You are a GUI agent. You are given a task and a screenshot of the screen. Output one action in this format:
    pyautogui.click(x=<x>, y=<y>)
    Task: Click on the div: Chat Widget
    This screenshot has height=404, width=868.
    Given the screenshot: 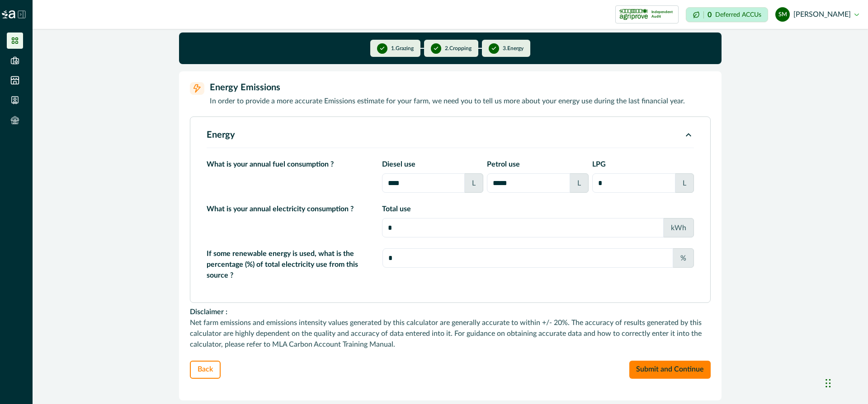 What is the action you would take?
    pyautogui.click(x=845, y=382)
    